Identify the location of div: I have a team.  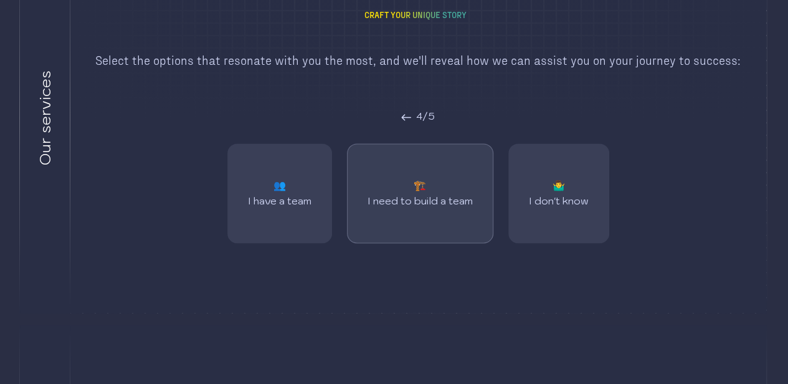
(280, 201).